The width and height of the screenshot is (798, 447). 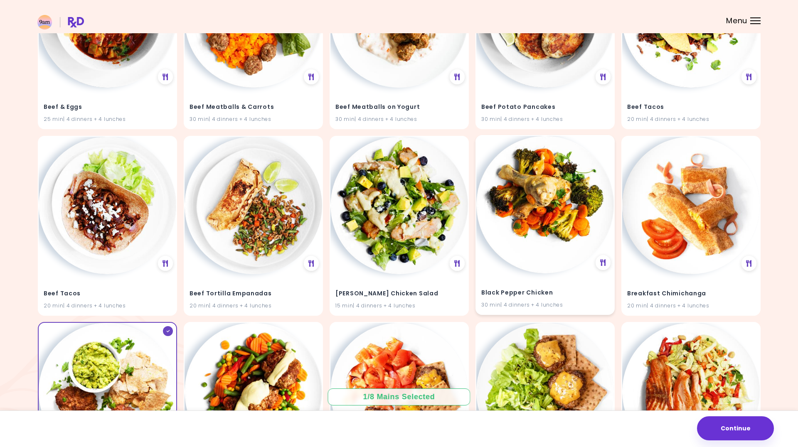 What do you see at coordinates (736, 21) in the screenshot?
I see `span: Menu` at bounding box center [736, 21].